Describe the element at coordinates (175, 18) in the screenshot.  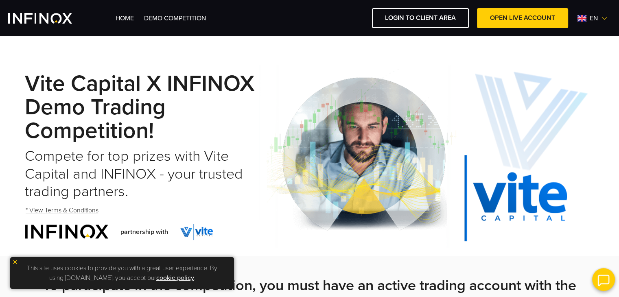
I see `a: Demo Competition` at that location.